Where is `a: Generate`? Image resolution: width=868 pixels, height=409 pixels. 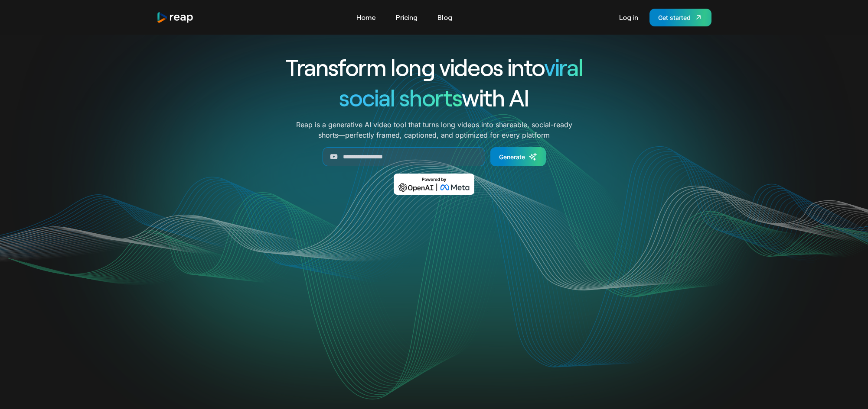 a: Generate is located at coordinates (518, 157).